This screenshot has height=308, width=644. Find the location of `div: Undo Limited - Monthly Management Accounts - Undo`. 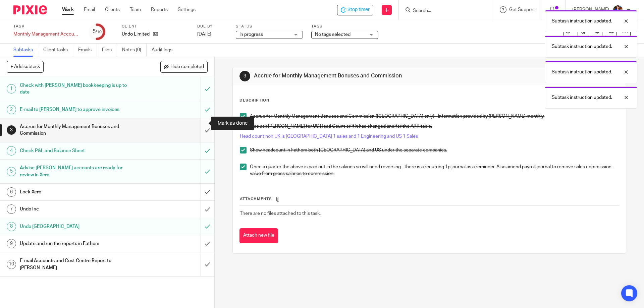

div: Undo Limited - Monthly Management Accounts - Undo is located at coordinates (355, 10).